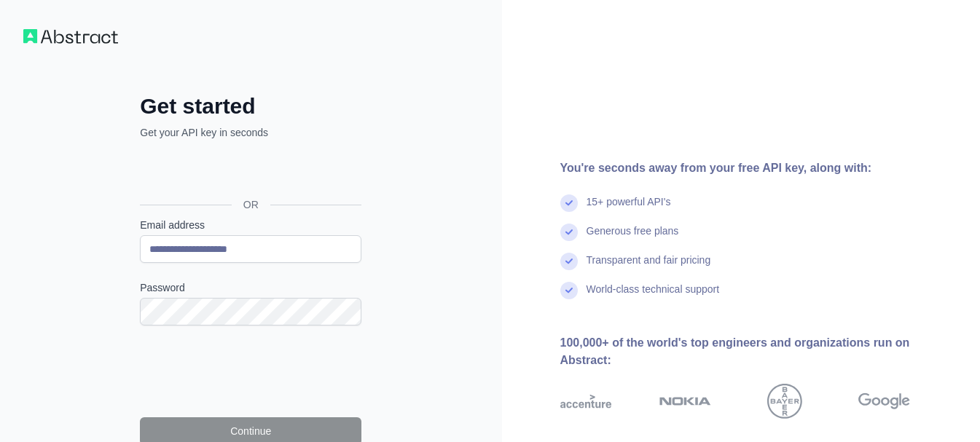 The width and height of the screenshot is (980, 442). Describe the element at coordinates (251, 106) in the screenshot. I see `h2: Get started` at that location.